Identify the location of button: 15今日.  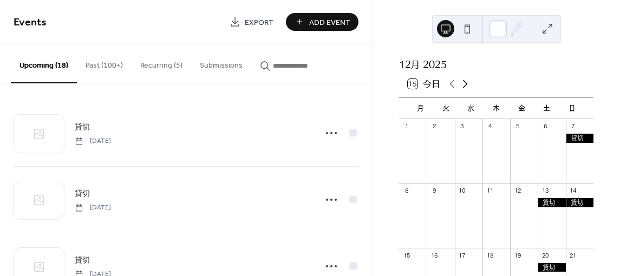
(424, 84).